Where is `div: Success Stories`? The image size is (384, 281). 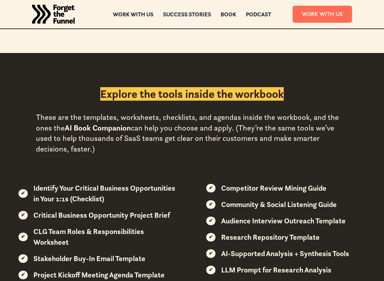
div: Success Stories is located at coordinates (187, 14).